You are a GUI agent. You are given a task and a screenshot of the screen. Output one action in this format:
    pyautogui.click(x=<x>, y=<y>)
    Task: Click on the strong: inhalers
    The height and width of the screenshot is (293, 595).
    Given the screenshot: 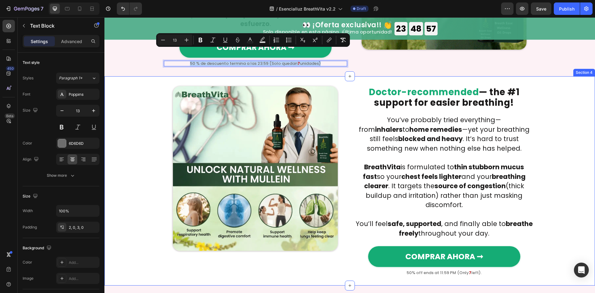 What is the action you would take?
    pyautogui.click(x=284, y=112)
    